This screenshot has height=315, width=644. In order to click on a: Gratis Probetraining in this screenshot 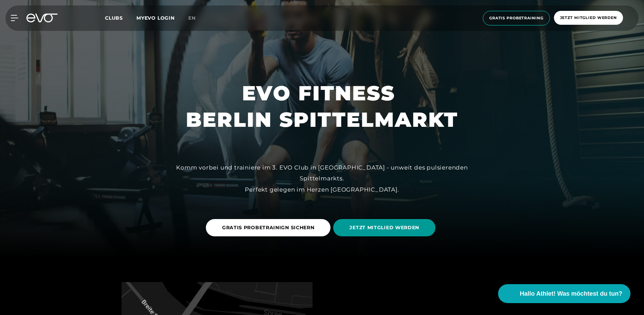, I will do `click(517, 18)`.